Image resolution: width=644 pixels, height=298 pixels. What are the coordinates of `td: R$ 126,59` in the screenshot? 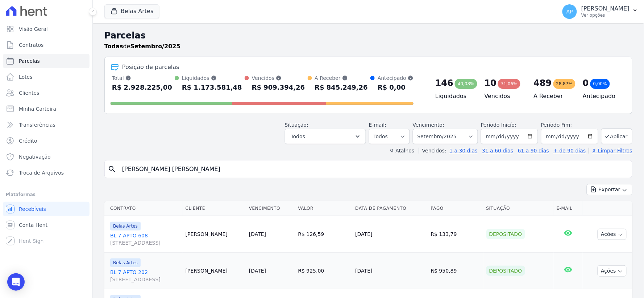 It's located at (323, 234).